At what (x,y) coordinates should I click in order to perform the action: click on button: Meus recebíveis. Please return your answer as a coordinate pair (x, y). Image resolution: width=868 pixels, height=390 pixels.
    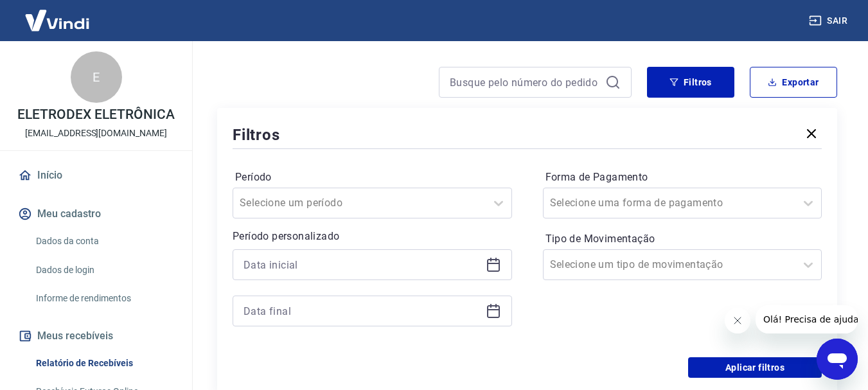
    Looking at the image, I should click on (96, 336).